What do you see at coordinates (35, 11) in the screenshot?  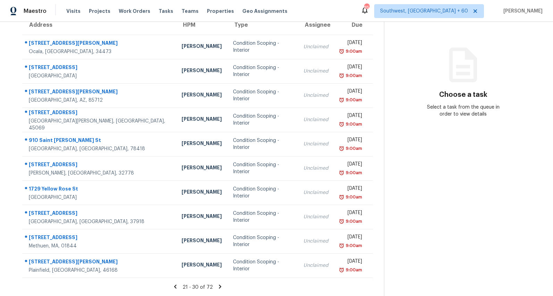 I see `span: Maestro` at bounding box center [35, 11].